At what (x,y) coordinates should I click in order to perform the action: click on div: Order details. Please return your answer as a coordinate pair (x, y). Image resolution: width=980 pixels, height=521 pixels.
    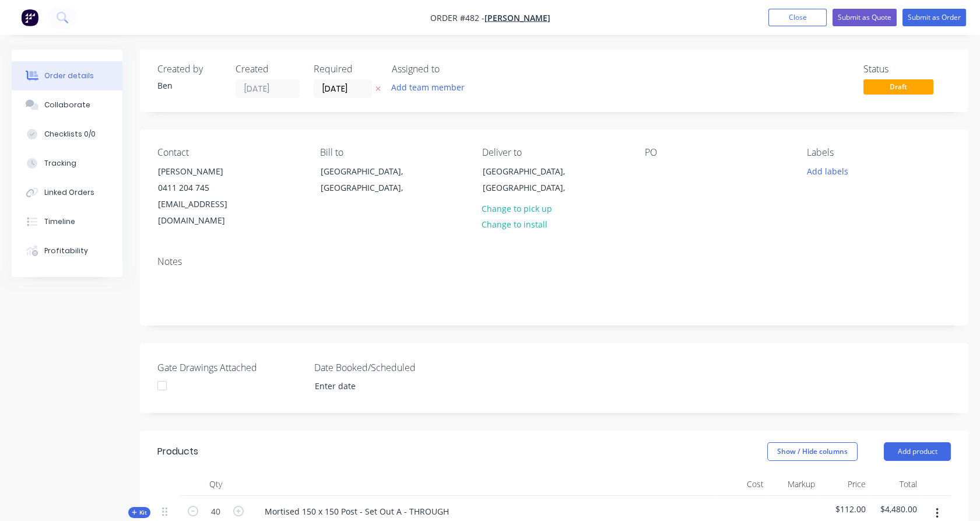
    Looking at the image, I should click on (69, 75).